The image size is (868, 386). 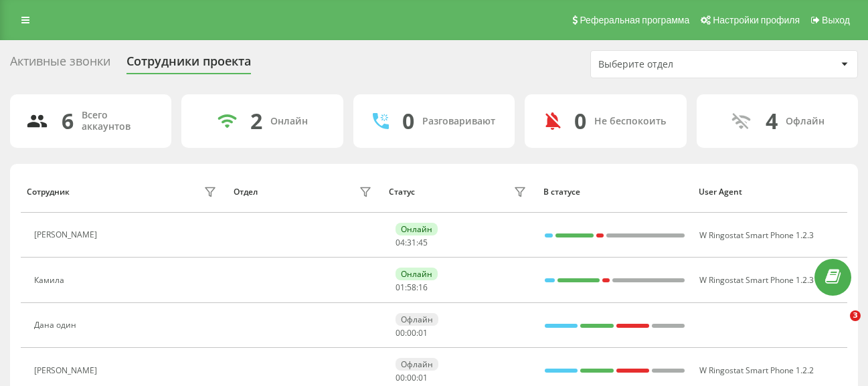 What do you see at coordinates (245, 192) in the screenshot?
I see `div: Отдел` at bounding box center [245, 192].